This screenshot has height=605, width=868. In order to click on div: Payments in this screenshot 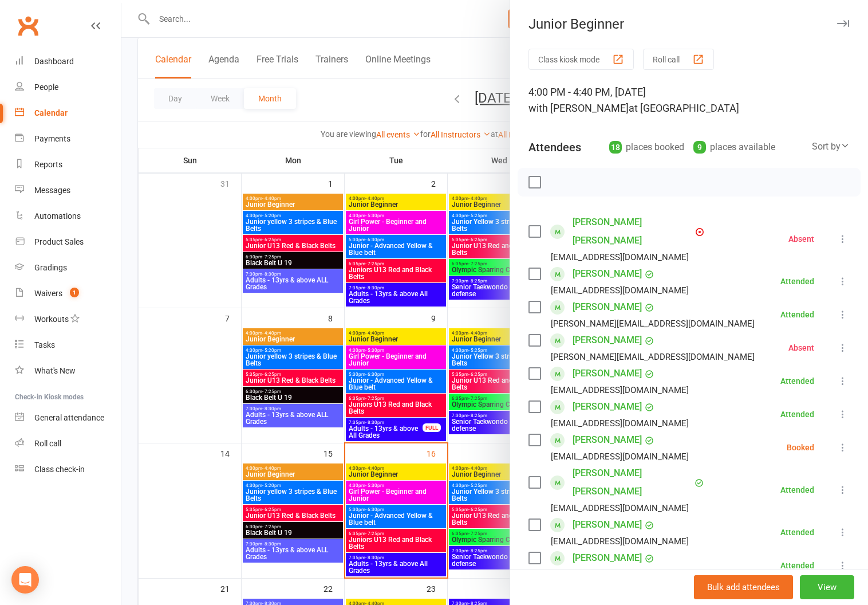, I will do `click(52, 139)`.